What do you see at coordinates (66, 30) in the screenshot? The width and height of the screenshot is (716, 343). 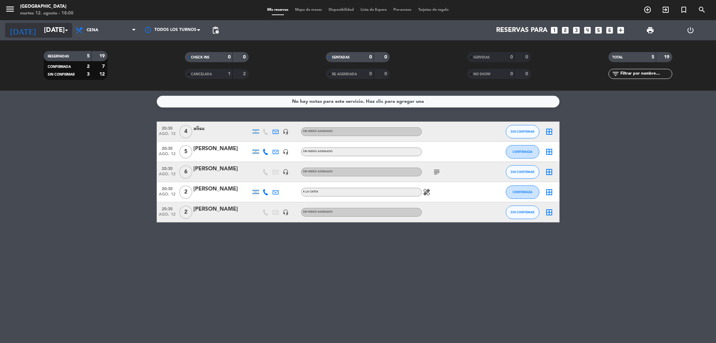 I see `i: arrow_drop_down` at bounding box center [66, 30].